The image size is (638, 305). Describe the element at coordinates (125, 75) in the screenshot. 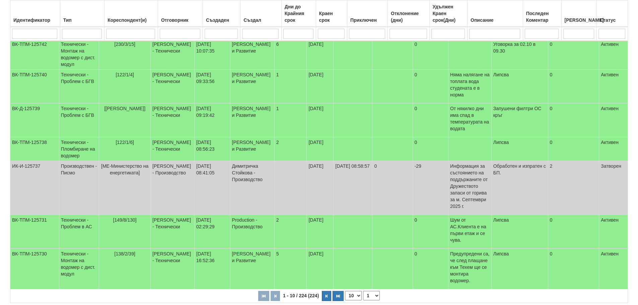

I see `span: [122/1/4]` at that location.